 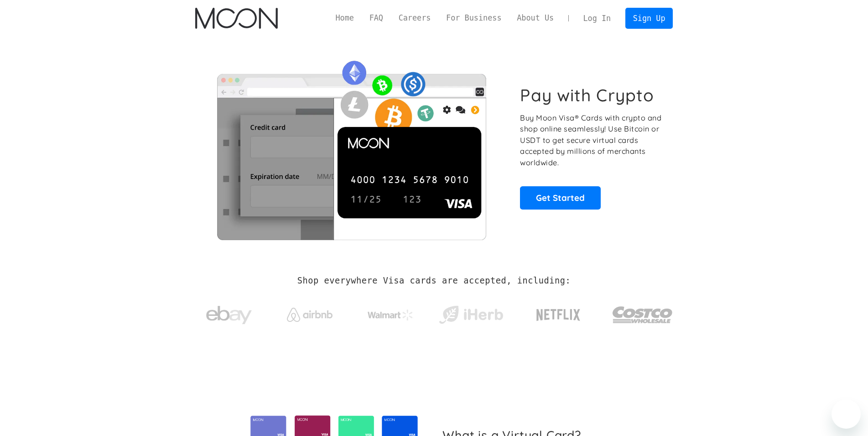 What do you see at coordinates (597, 19) in the screenshot?
I see `a: Log In` at bounding box center [597, 19].